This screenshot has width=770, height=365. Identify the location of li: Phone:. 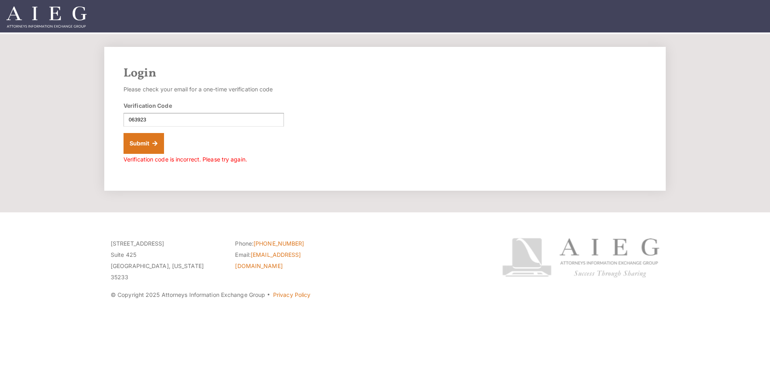
(291, 244).